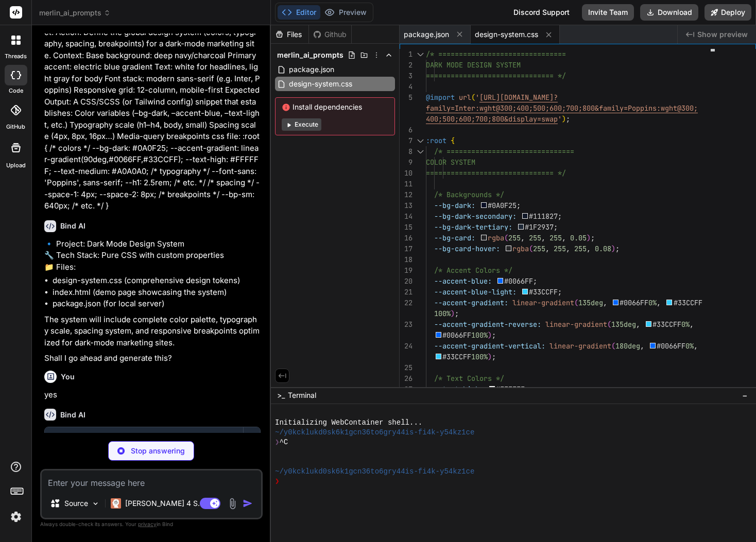  What do you see at coordinates (406, 194) in the screenshot?
I see `div: 12` at bounding box center [406, 194].